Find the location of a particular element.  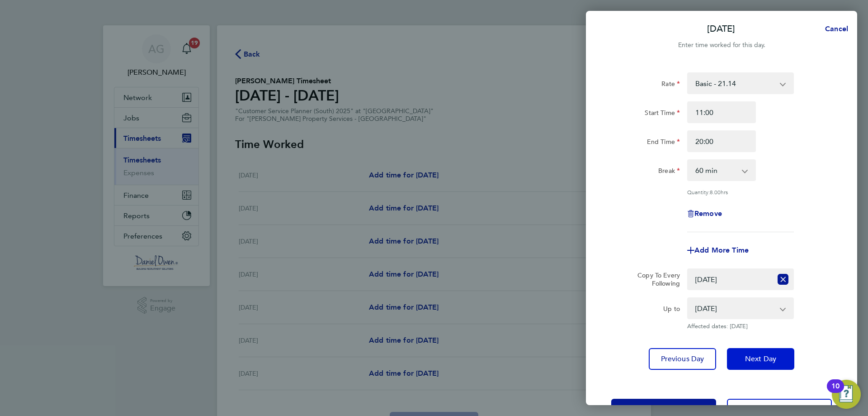

input: E.g. 18:00 is located at coordinates (721, 141).